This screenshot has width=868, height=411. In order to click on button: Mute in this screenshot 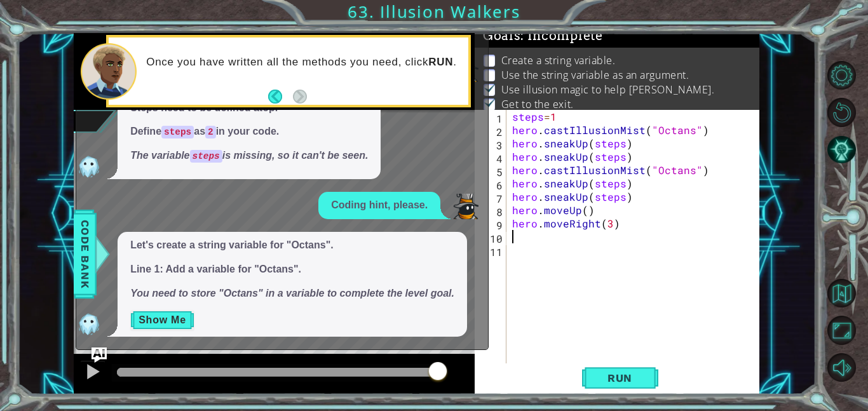, I will do `click(842, 367)`.